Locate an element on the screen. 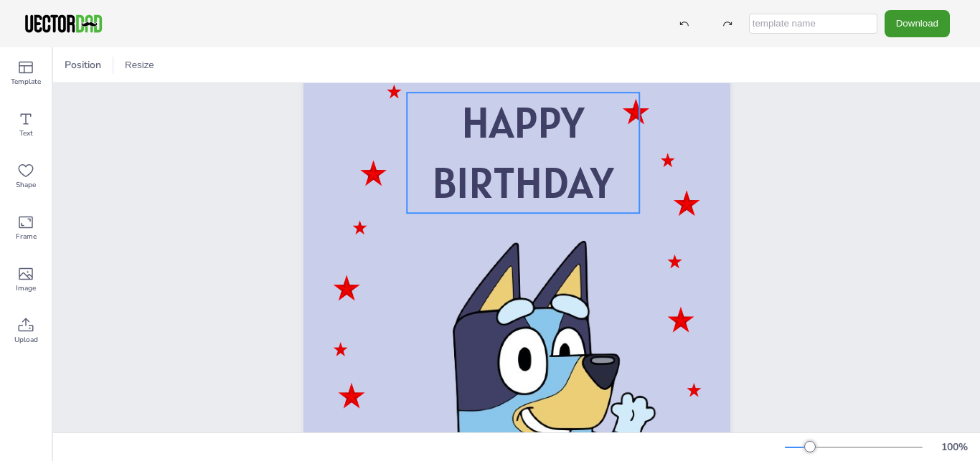 The height and width of the screenshot is (461, 980). div: 100 % is located at coordinates (954, 446).